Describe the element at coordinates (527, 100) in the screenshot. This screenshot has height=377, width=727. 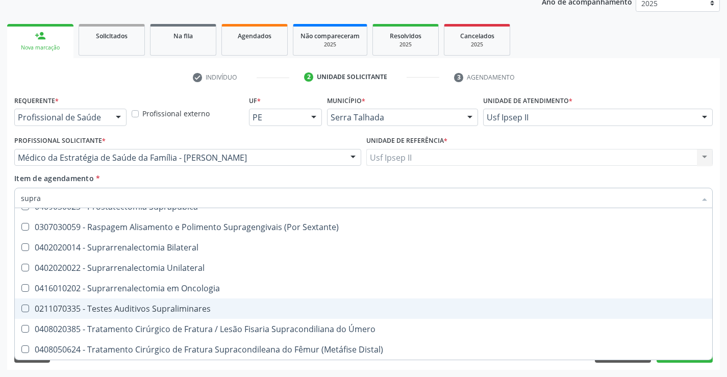
I see `label: Unidade de atendimento` at that location.